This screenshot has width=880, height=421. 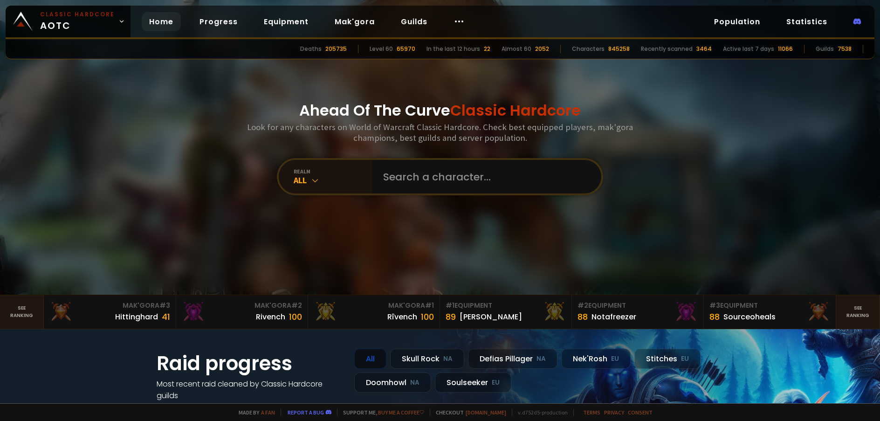 I want to click on div: 41, so click(x=166, y=316).